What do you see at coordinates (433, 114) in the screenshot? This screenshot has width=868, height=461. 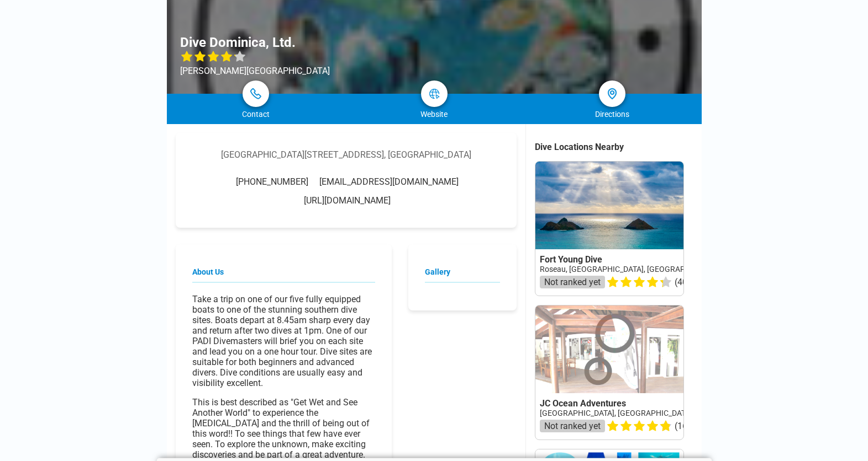 I see `div: Website` at bounding box center [433, 114].